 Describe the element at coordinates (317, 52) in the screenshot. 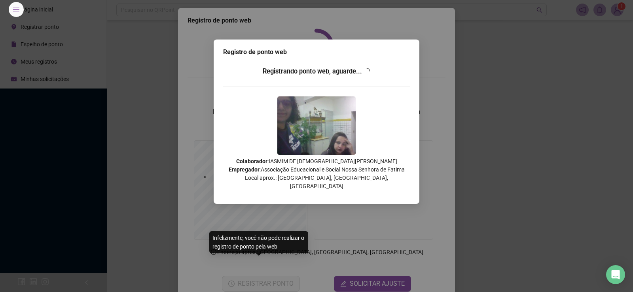

I see `div: Registro de ponto web` at that location.